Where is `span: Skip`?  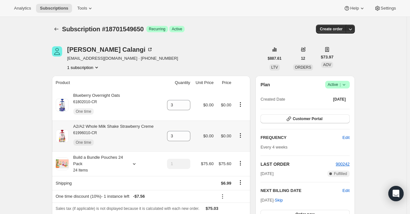 span: Skip is located at coordinates (279, 200).